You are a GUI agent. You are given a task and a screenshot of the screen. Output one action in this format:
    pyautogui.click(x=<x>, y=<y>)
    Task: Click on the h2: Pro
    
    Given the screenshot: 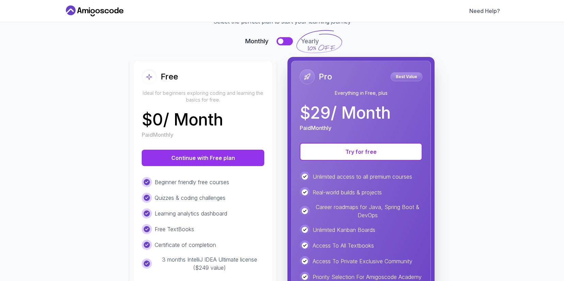 What is the action you would take?
    pyautogui.click(x=325, y=77)
    